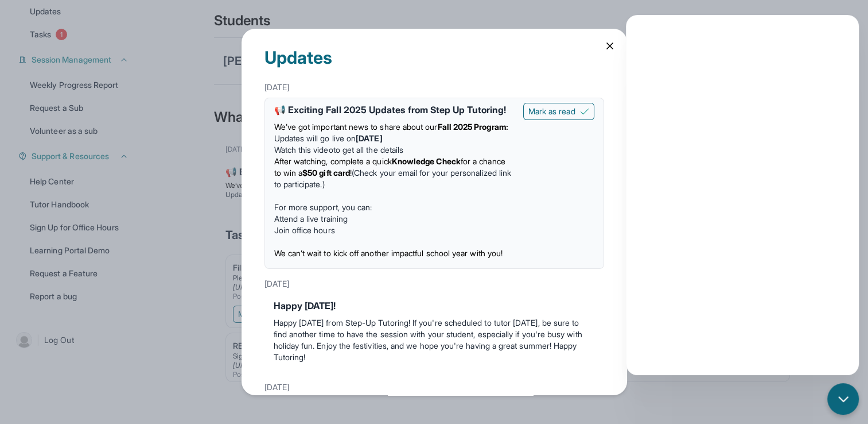 The width and height of the screenshot is (868, 424). Describe the element at coordinates (304, 149) in the screenshot. I see `a: Watch this video` at that location.